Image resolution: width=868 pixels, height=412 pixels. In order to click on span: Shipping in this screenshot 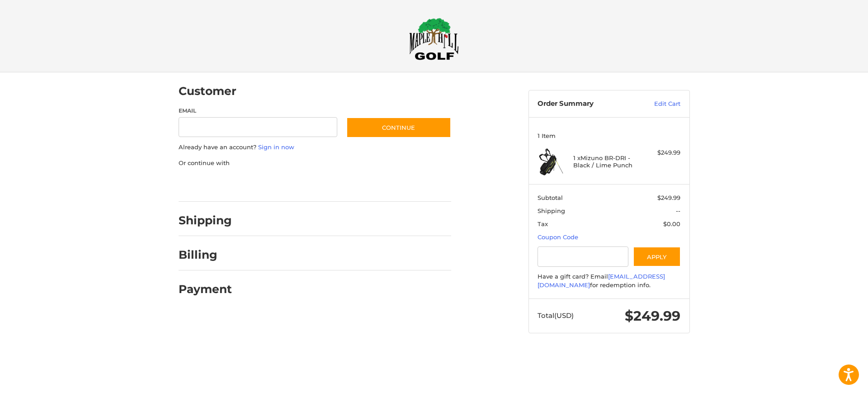, I will do `click(551, 211)`.